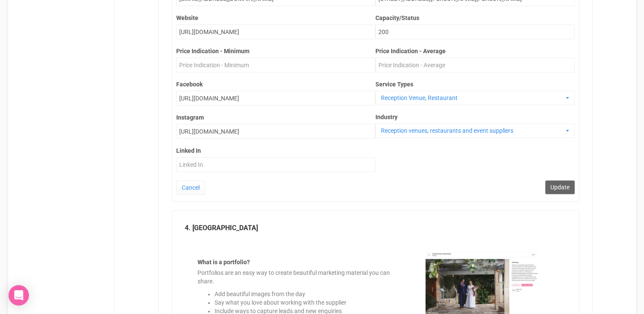  What do you see at coordinates (475, 31) in the screenshot?
I see `input: i.e. "Capacity: 210-200" or "Wedding preferred supplier"` at bounding box center [475, 31].